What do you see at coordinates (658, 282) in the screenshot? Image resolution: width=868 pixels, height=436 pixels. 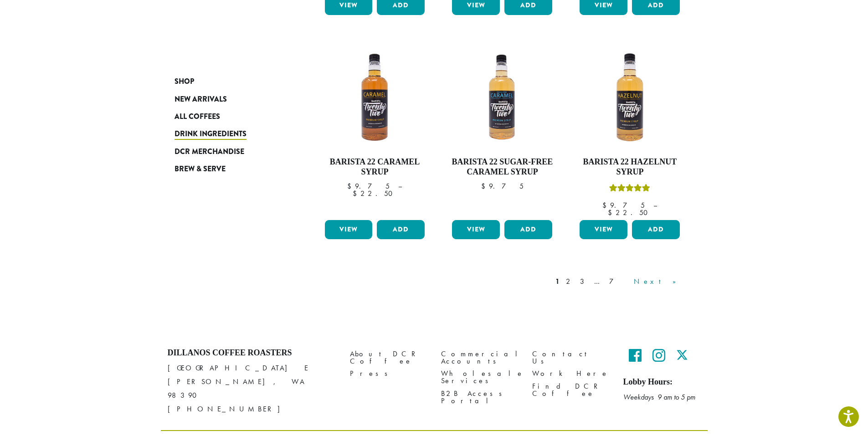 I see `a: Next »` at bounding box center [658, 282].